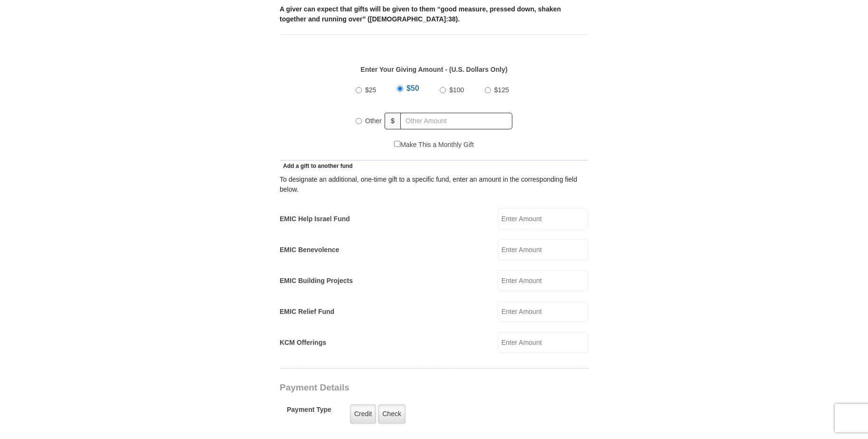  What do you see at coordinates (397, 144) in the screenshot?
I see `input: Make This a Monthly Gift` at bounding box center [397, 144].